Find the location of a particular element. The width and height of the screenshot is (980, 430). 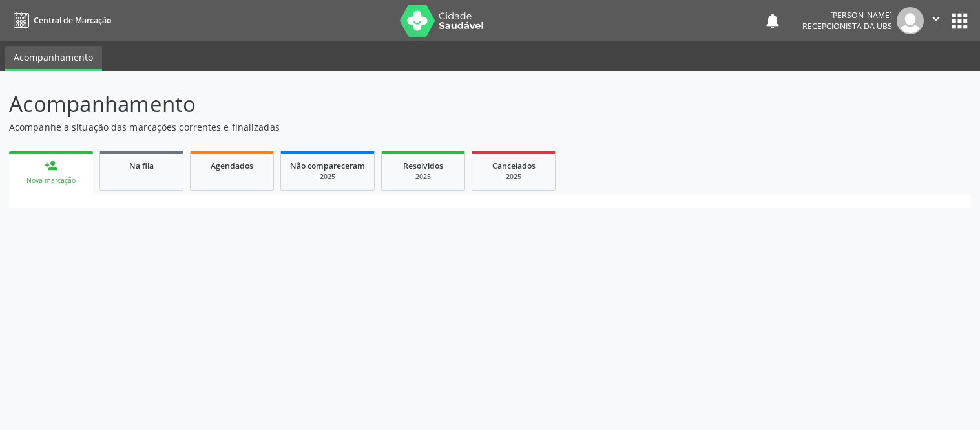

span: Central de Marcação is located at coordinates (73, 20).